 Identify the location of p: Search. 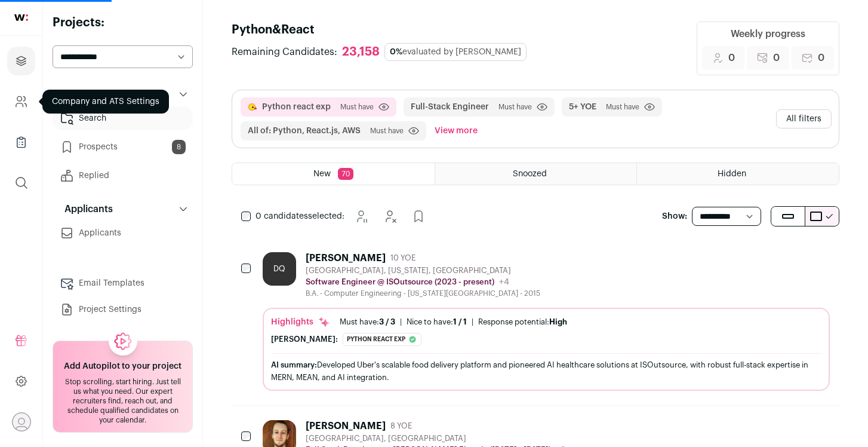
(76, 94).